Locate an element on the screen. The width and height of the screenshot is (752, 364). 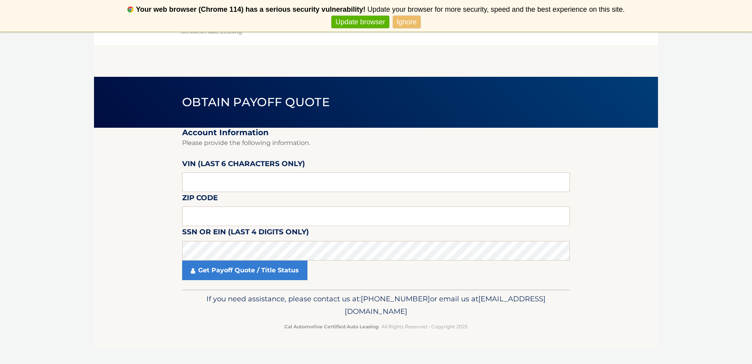
a: Update browser is located at coordinates (360, 22).